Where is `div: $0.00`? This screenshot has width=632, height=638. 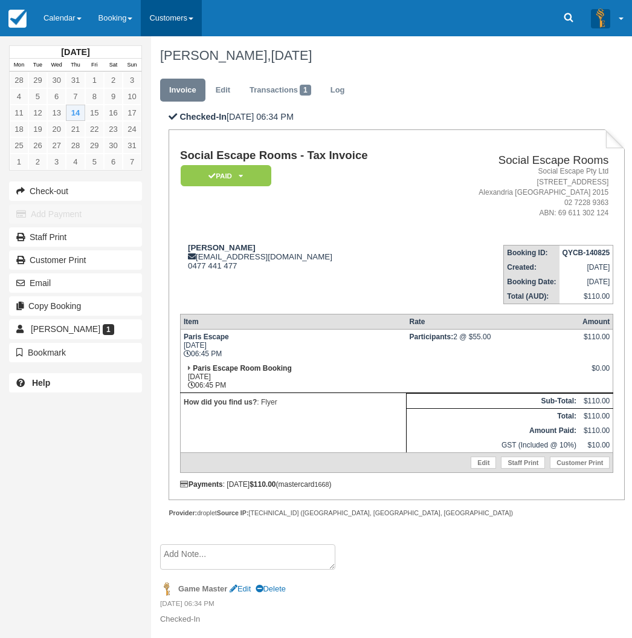
div: $0.00 is located at coordinates (596, 373).